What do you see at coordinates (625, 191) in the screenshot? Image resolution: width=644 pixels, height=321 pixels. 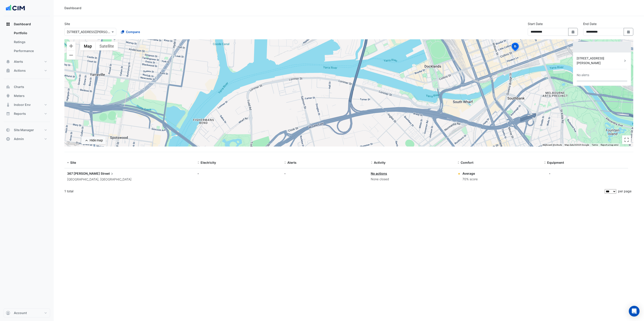 I see `span: per page` at bounding box center [625, 191].